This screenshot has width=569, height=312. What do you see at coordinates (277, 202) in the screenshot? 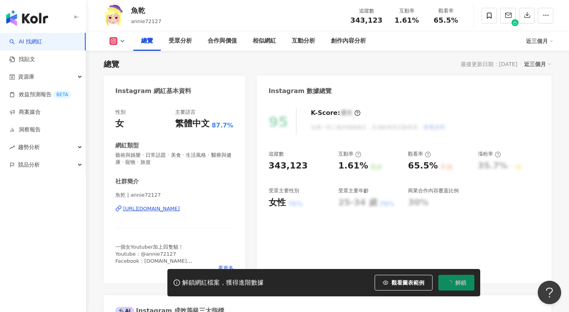
I see `div: 女性` at bounding box center [277, 202].